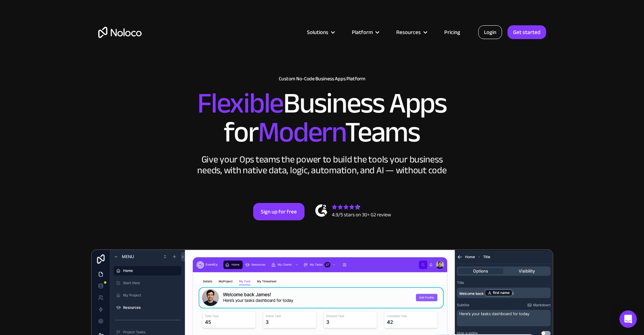  Describe the element at coordinates (120, 32) in the screenshot. I see `a: home` at that location.